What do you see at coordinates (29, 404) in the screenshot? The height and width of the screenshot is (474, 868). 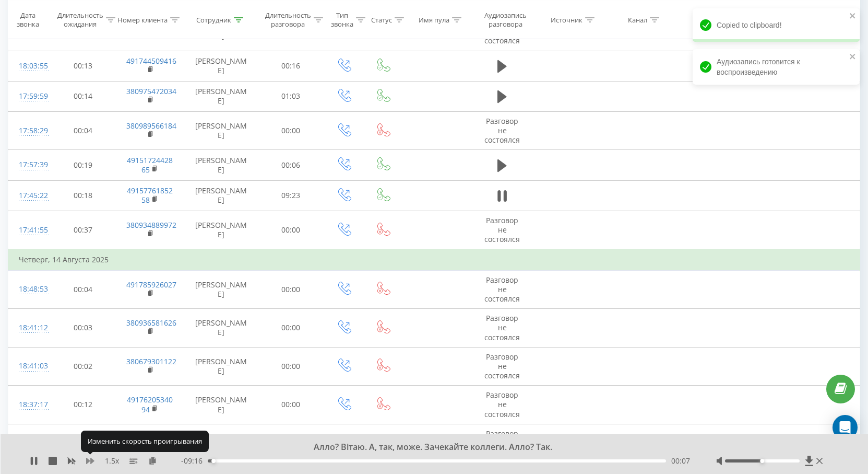 I see `div: 18:37:17` at bounding box center [29, 404].